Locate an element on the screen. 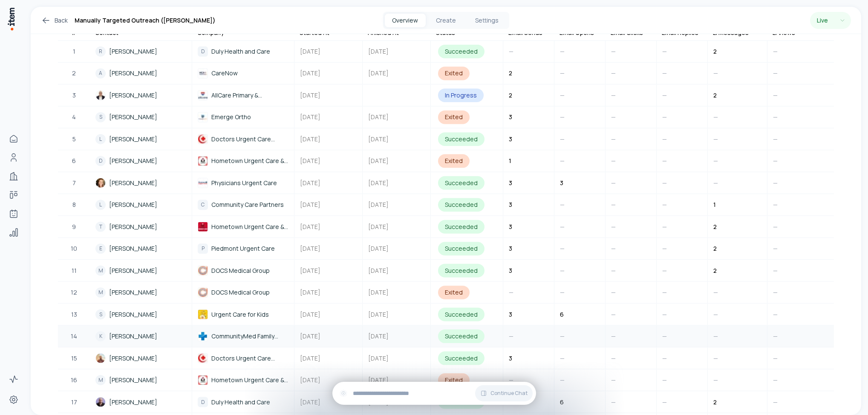 The image size is (868, 415). a: CommunityMed Family Urgent CareCommunityMed Family Urgent Care is located at coordinates (243, 336).